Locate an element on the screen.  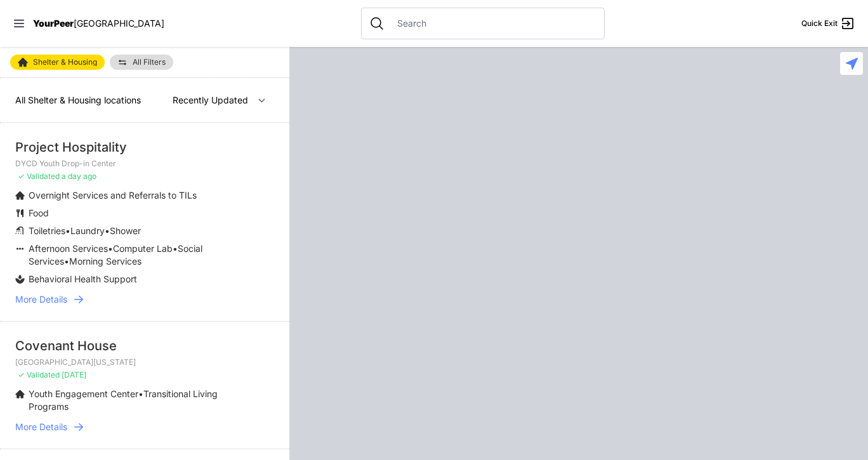
span: Morning Services is located at coordinates (105, 261).